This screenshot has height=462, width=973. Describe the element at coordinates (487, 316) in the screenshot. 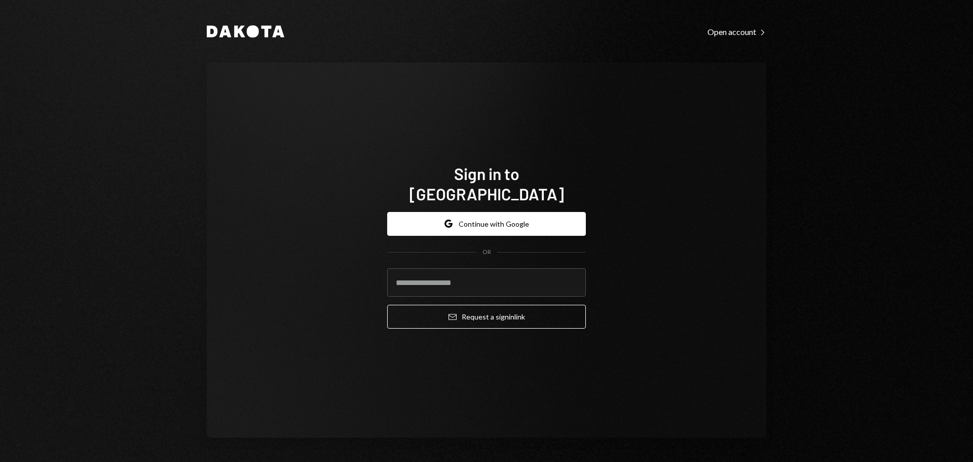

I see `button: Request a signinlink` at that location.